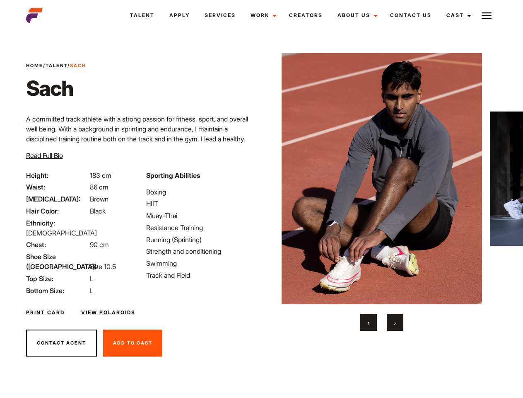 The image size is (523, 398). What do you see at coordinates (201, 263) in the screenshot?
I see `li: Swimming` at bounding box center [201, 263].